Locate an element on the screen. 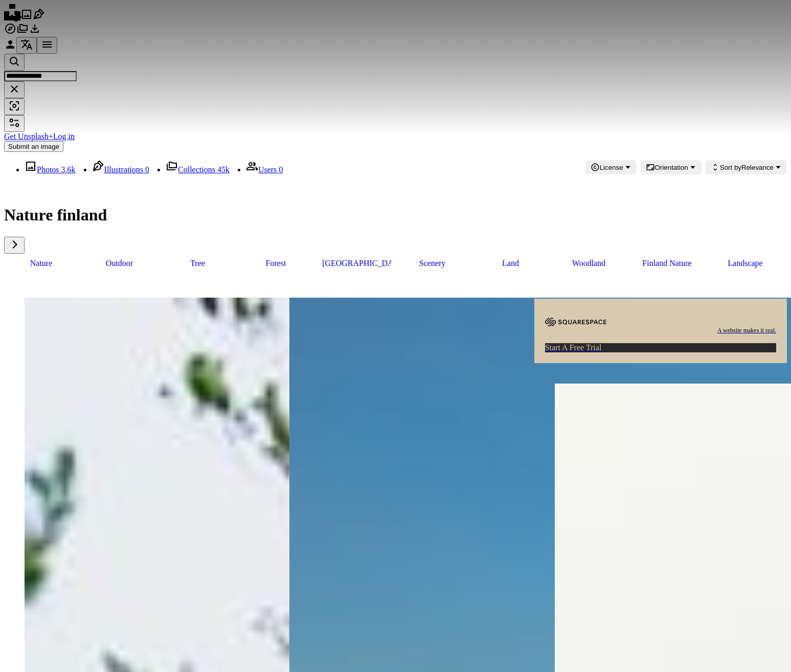  button: Sort byRelevance is located at coordinates (746, 167).